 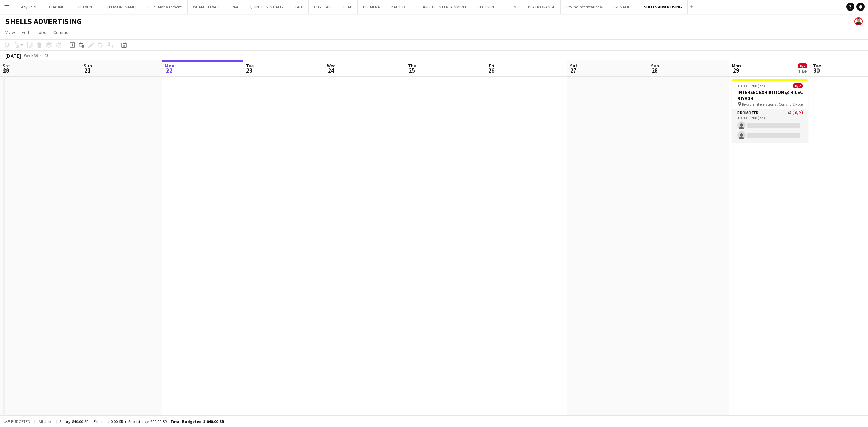 What do you see at coordinates (573, 70) in the screenshot?
I see `span: 27` at bounding box center [573, 70].